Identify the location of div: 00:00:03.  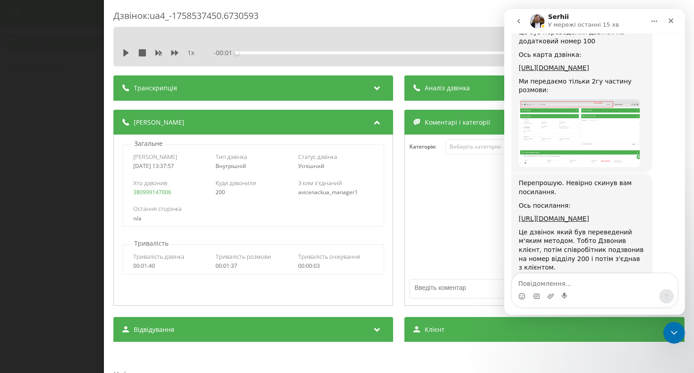
(336, 266).